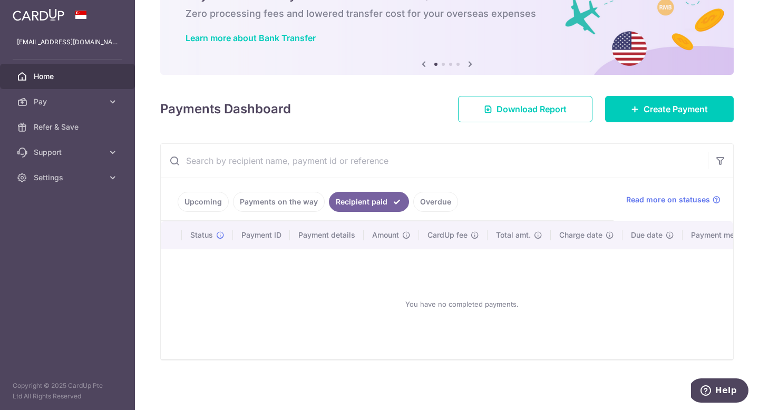 The height and width of the screenshot is (410, 759). Describe the element at coordinates (513, 235) in the screenshot. I see `span: Total amt.` at that location.